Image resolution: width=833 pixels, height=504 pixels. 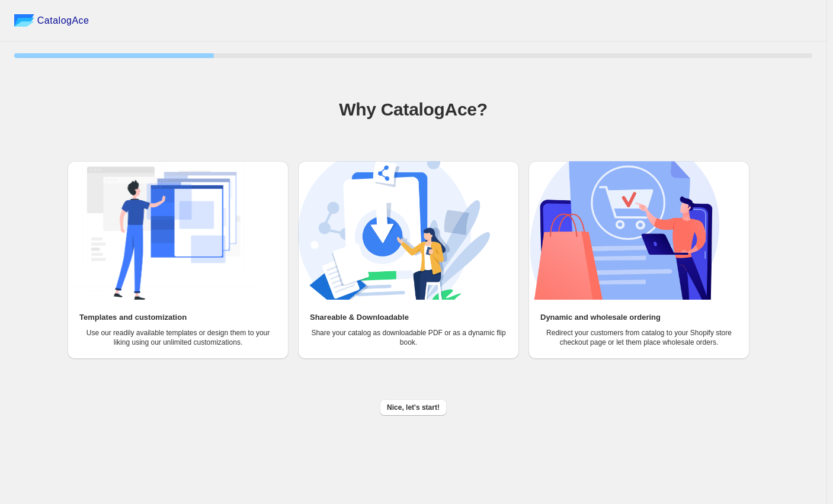 I want to click on span: Nice, let's start!, so click(x=413, y=407).